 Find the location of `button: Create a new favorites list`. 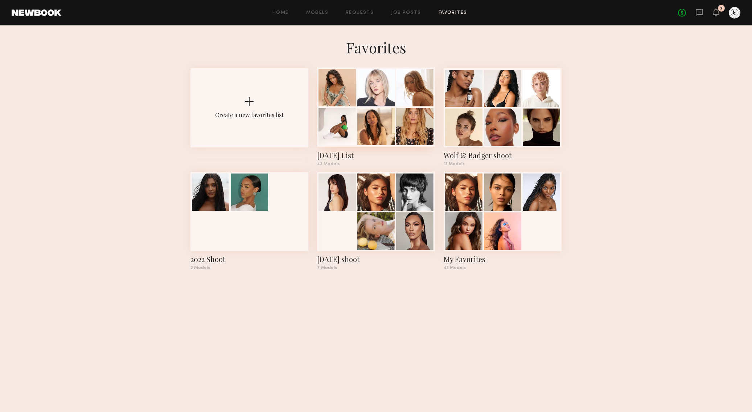

button: Create a new favorites list is located at coordinates (249, 120).